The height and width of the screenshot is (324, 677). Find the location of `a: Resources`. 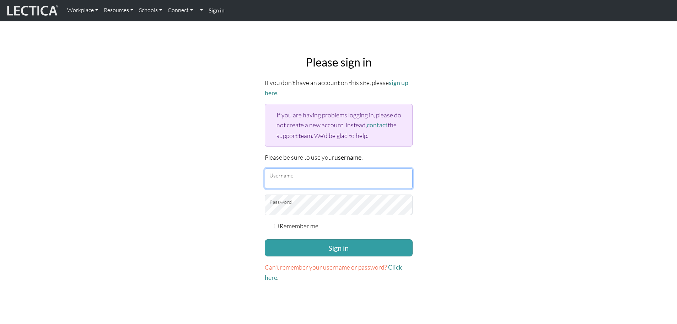

a: Resources is located at coordinates (118, 10).